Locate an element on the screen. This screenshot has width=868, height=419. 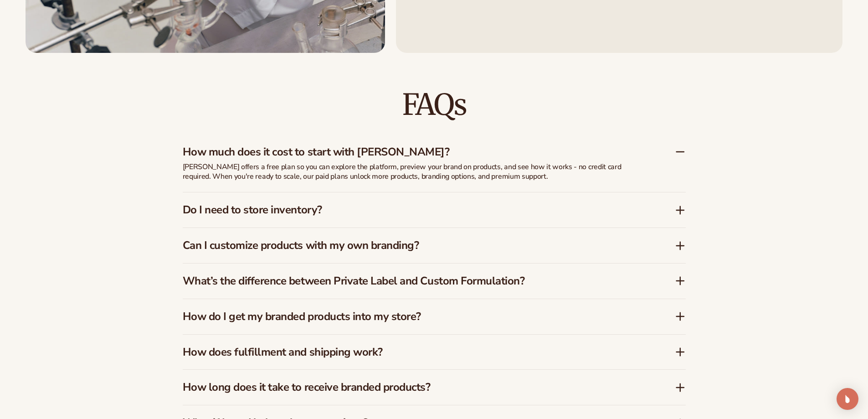
h3: How do I get my branded products into my store? is located at coordinates (415, 316).